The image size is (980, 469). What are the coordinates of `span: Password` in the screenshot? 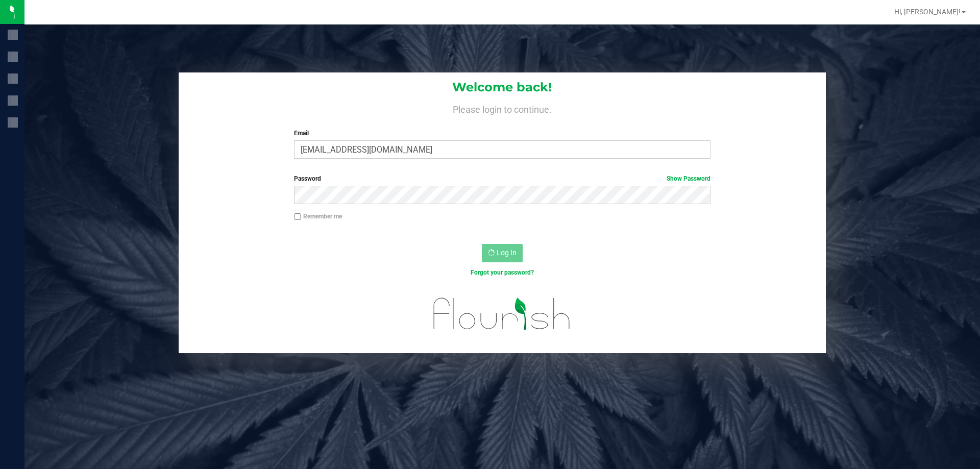 It's located at (307, 179).